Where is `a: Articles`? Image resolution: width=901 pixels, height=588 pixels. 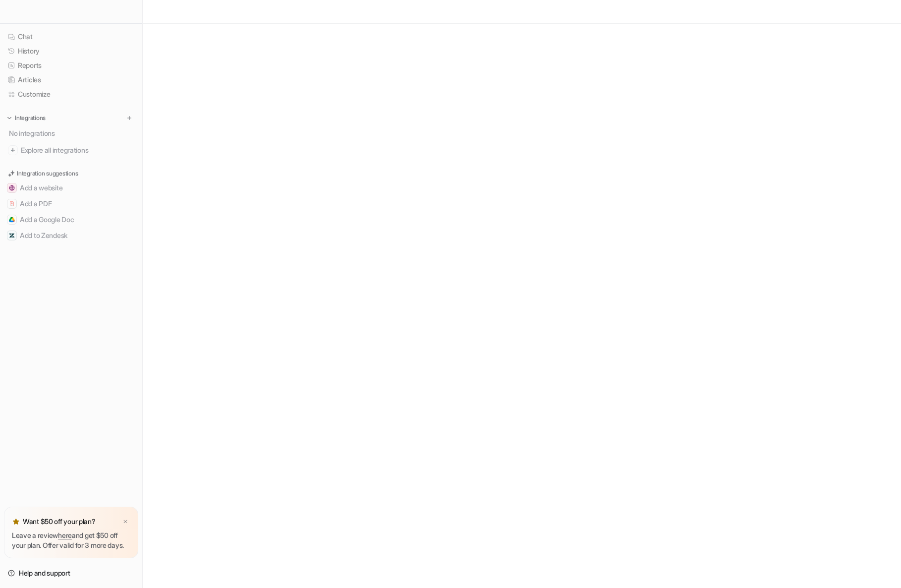
a: Articles is located at coordinates (71, 80).